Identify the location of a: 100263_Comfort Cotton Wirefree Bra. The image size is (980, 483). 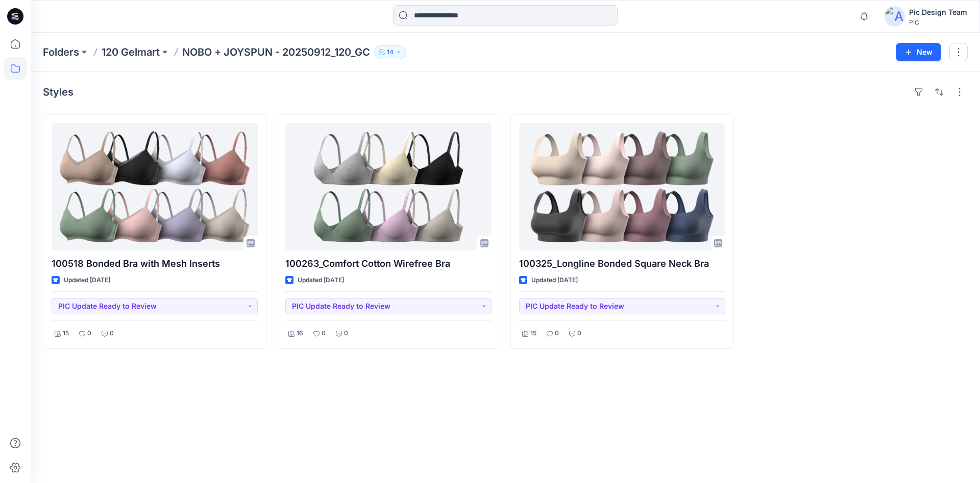
(388, 186).